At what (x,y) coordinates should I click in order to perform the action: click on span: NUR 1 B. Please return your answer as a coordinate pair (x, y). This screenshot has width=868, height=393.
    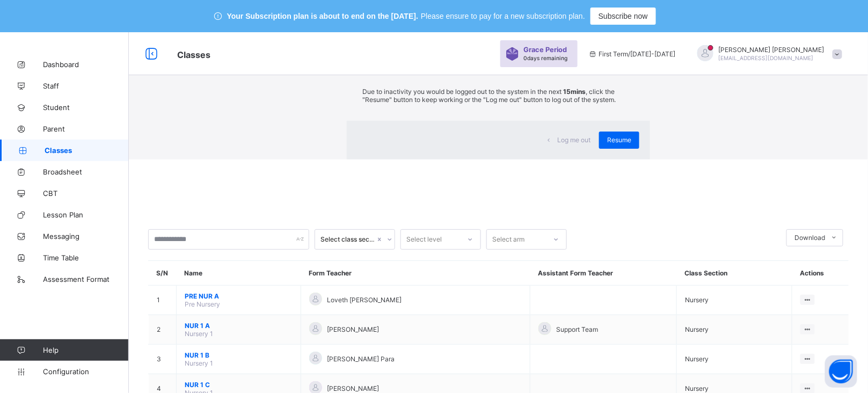
    Looking at the image, I should click on (238, 355).